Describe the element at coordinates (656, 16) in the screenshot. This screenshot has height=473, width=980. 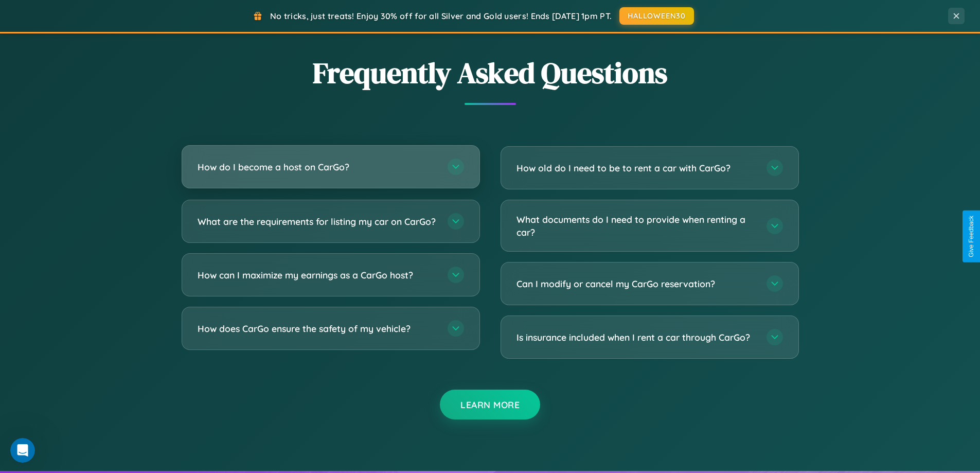
I see `button: HALLOWEEN30` at that location.